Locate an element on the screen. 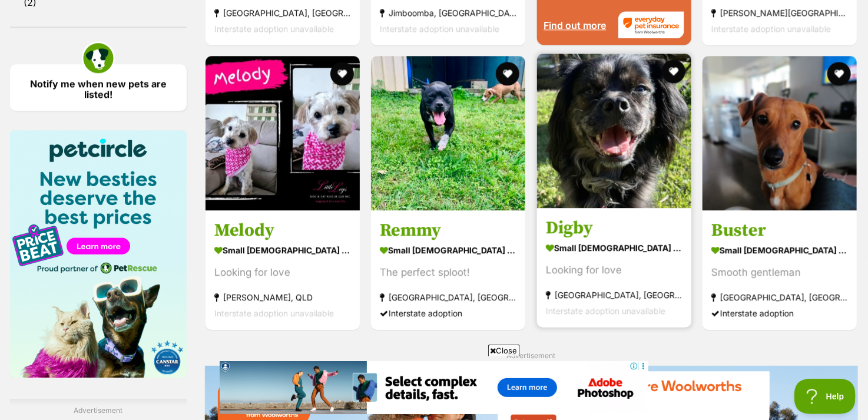  a: Notify me when new pets are listed! is located at coordinates (98, 88).